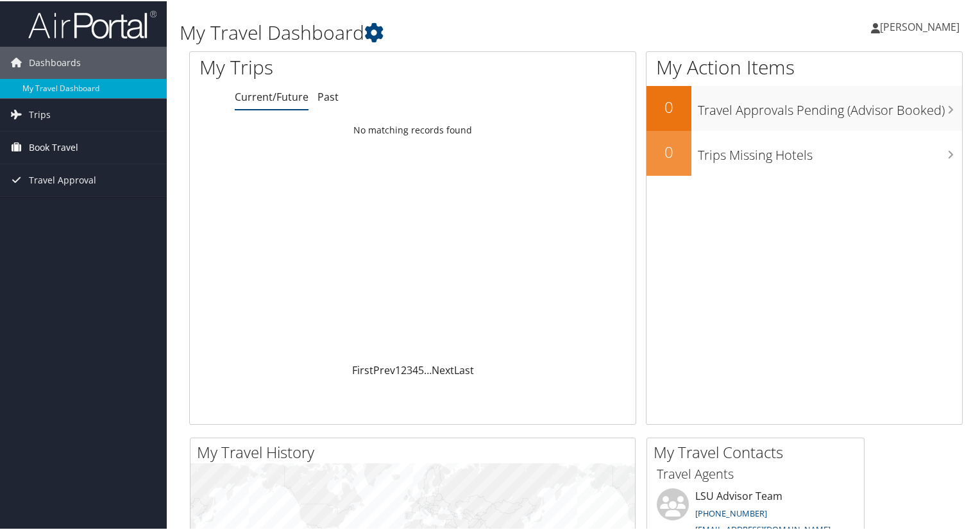  Describe the element at coordinates (804, 107) in the screenshot. I see `a: 0Travel Approvals Pending (Advisor Booked)` at that location.